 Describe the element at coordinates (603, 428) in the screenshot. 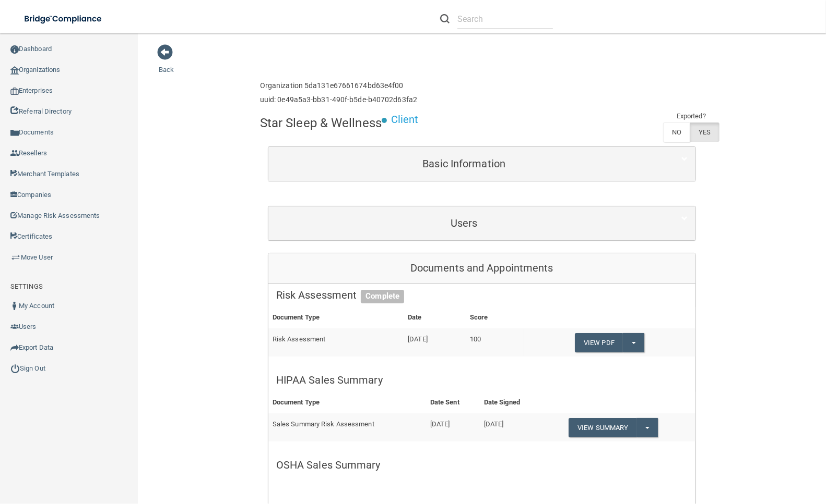

I see `a: View Summary` at that location.